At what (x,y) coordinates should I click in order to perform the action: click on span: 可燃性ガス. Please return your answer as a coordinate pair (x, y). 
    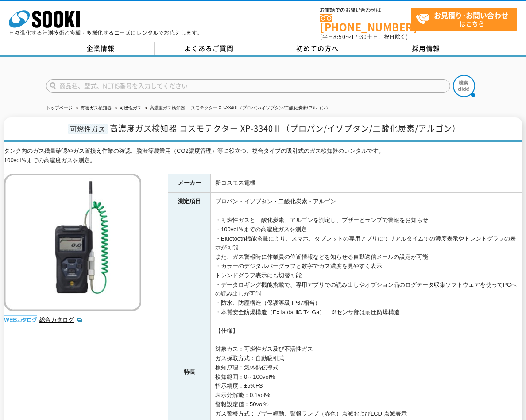
    Looking at the image, I should click on (88, 128).